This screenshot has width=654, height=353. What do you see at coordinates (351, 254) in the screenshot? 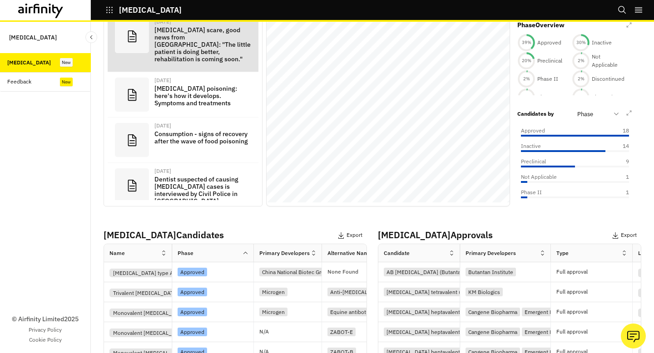
I see `div: Alternative Names` at bounding box center [351, 254].